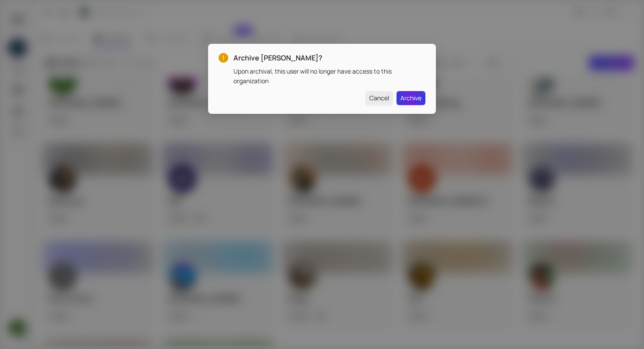 Image resolution: width=644 pixels, height=349 pixels. I want to click on button: Archive, so click(411, 98).